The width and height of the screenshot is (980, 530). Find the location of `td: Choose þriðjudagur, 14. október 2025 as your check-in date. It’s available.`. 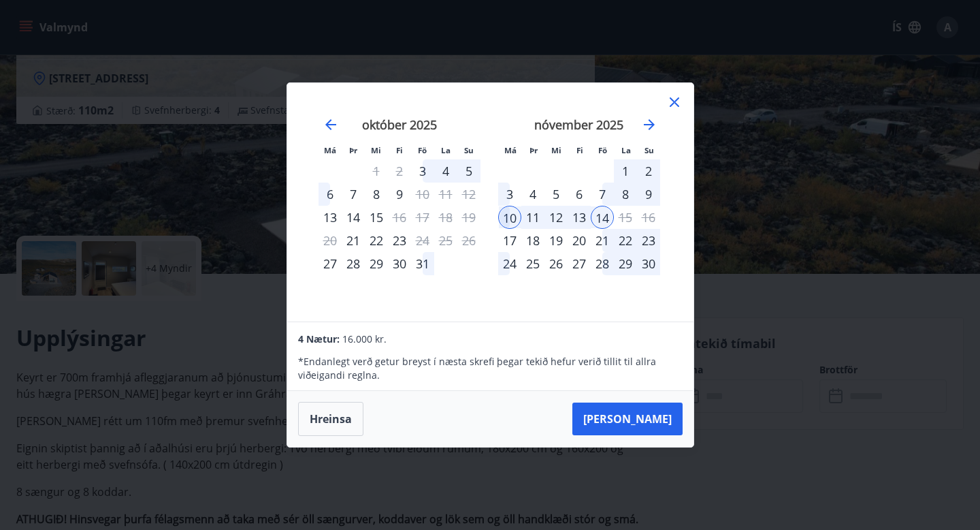

td: Choose þriðjudagur, 14. október 2025 as your check-in date. It’s available. is located at coordinates (353, 218).